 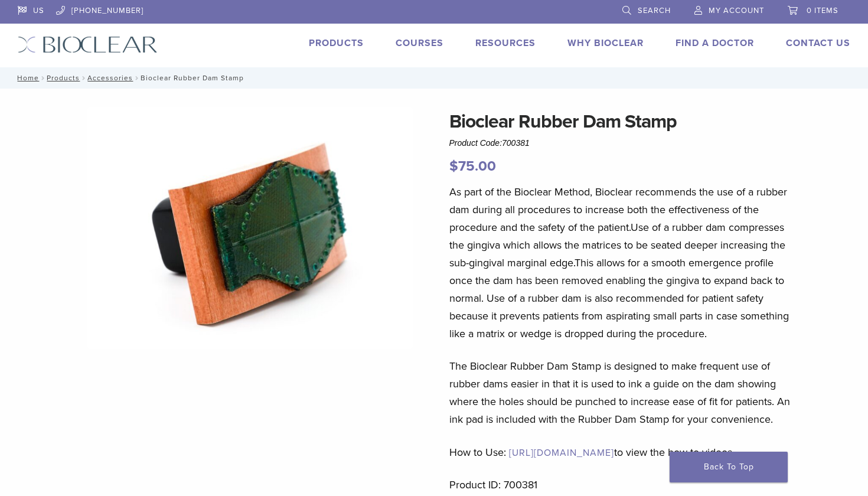 What do you see at coordinates (654, 11) in the screenshot?
I see `span: Search` at bounding box center [654, 11].